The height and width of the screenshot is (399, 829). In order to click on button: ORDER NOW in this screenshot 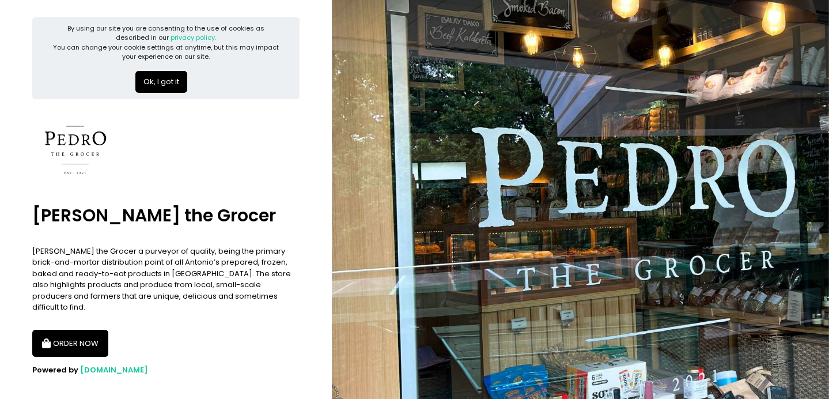, I will do `click(70, 343)`.